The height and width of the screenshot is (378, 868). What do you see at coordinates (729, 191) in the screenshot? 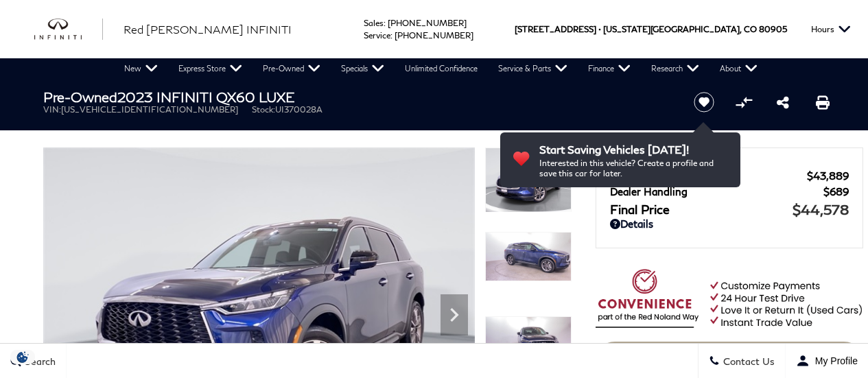
I see `a: Dealer Handling $689` at bounding box center [729, 191].